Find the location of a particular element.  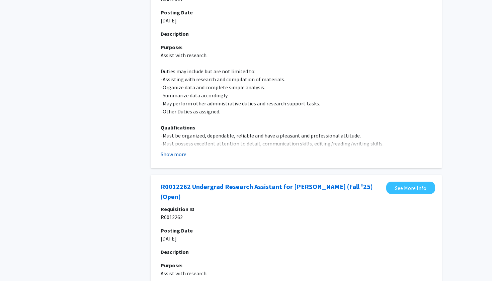

p: Assist with research. Duties may include but are not limited to: -Assisting with research and com... is located at coordinates (296, 99).